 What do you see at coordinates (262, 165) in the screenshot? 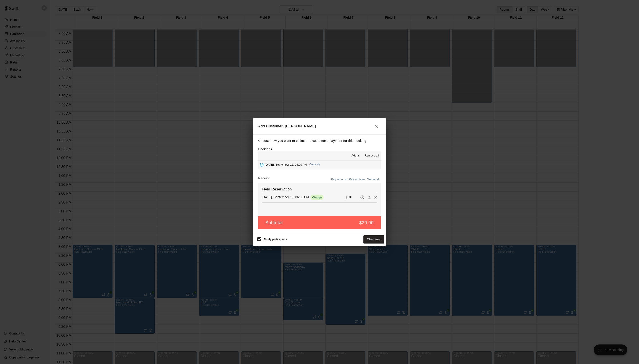
I see `button: Added - Collect Payment` at bounding box center [262, 165].